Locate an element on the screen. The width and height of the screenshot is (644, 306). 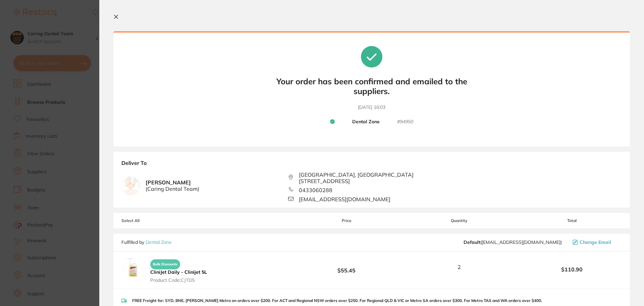
button: Bulk Discounts CliniJet Daily - Clinijet 5L Product Code:CJTD5 is located at coordinates (178, 270).